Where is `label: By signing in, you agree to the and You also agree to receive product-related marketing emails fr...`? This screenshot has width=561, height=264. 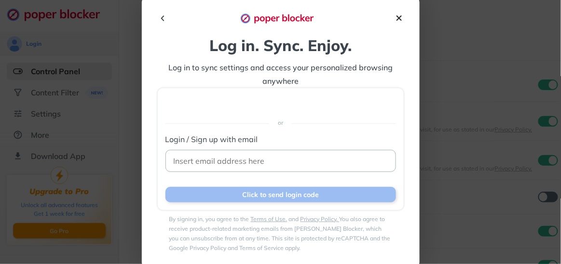
label: By signing in, you agree to the and You also agree to receive product-related marketing emails fr... is located at coordinates (280, 233).